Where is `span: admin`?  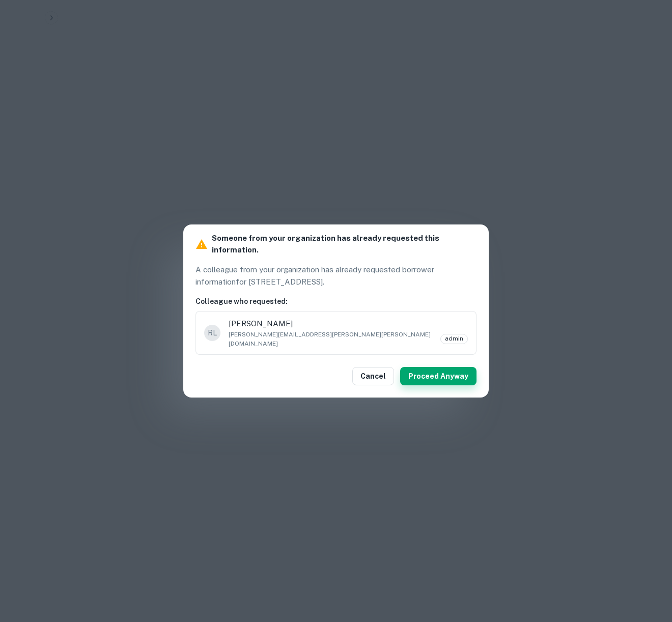
span: admin is located at coordinates (454, 339).